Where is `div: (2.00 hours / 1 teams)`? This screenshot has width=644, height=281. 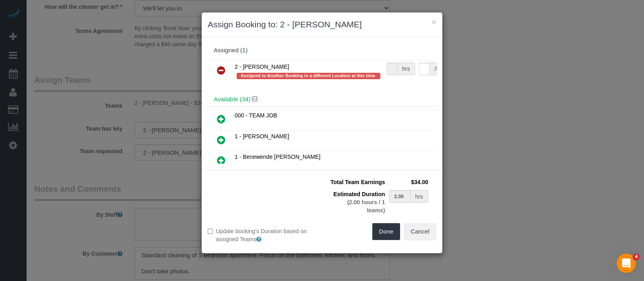 div: (2.00 hours / 1 teams) is located at coordinates (357, 206).